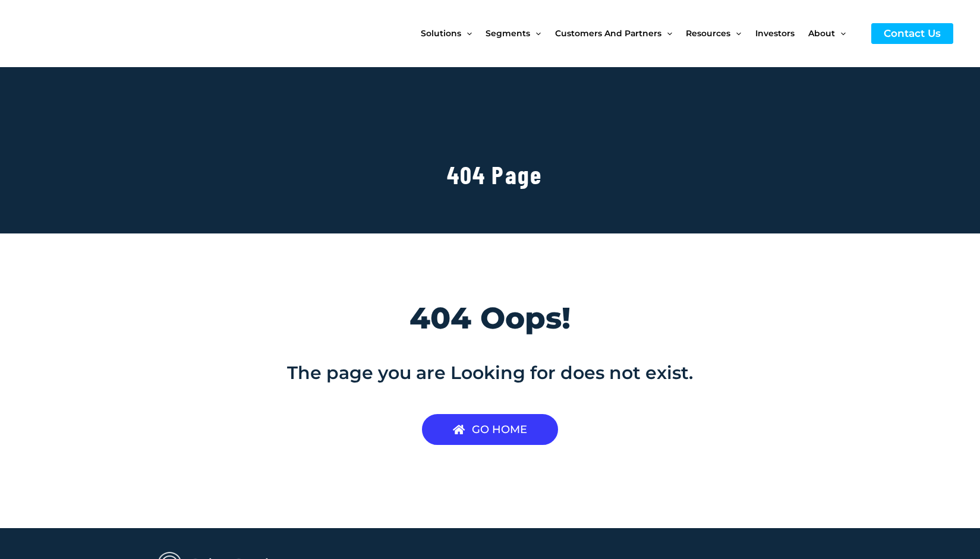 The width and height of the screenshot is (980, 559). Describe the element at coordinates (490, 317) in the screenshot. I see `h2: 404 Oops!` at that location.